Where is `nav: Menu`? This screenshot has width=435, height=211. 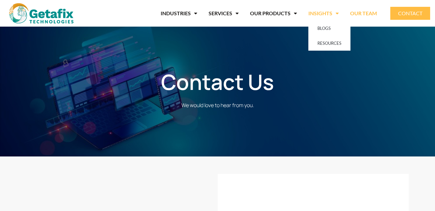 nav: Menu is located at coordinates (232, 13).